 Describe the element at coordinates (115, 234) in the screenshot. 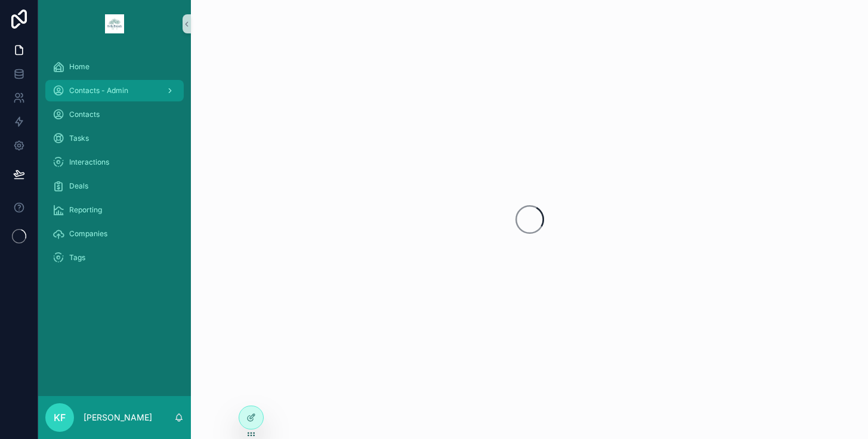

I see `a: Companies` at that location.